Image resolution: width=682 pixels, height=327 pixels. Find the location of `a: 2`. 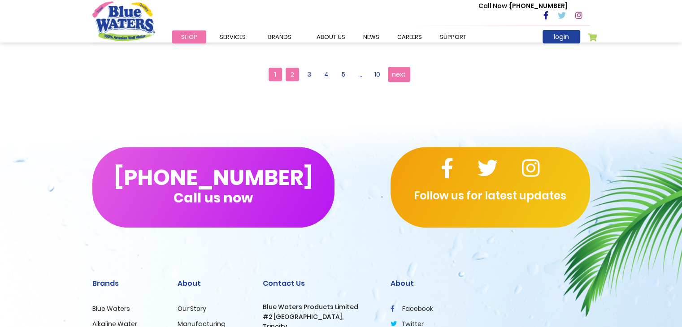

a: 2 is located at coordinates (292, 74).